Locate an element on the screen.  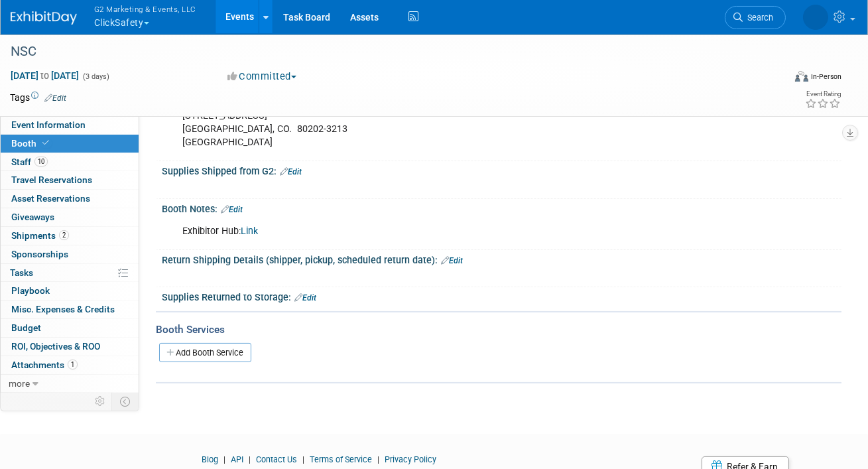
span: 10 is located at coordinates (41, 161).